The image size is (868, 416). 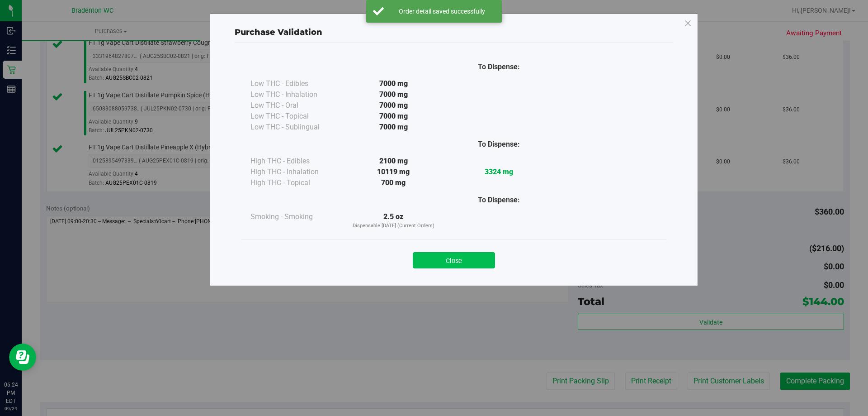 I want to click on div: 700 mg, so click(x=393, y=182).